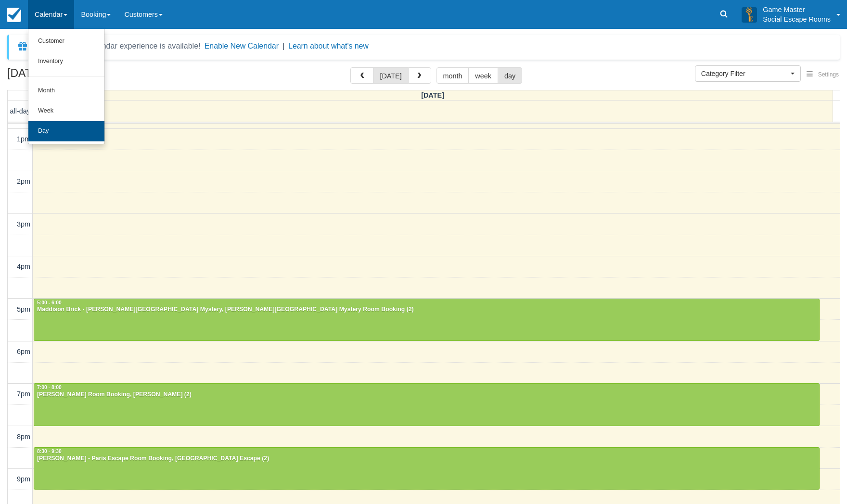 This screenshot has width=847, height=504. Describe the element at coordinates (20, 111) in the screenshot. I see `span: all-day` at that location.